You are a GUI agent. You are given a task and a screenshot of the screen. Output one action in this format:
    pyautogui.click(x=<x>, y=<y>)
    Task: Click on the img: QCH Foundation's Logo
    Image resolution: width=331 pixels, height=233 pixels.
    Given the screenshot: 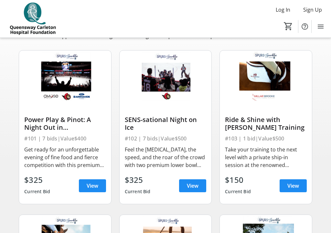 What is the action you would take?
    pyautogui.click(x=33, y=19)
    